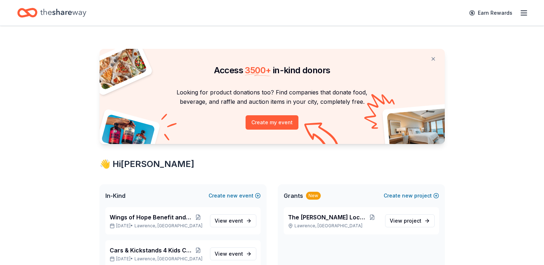 The width and height of the screenshot is (544, 265). I want to click on span: Cars & Kickstands 4 Kids Car Show, so click(151, 251).